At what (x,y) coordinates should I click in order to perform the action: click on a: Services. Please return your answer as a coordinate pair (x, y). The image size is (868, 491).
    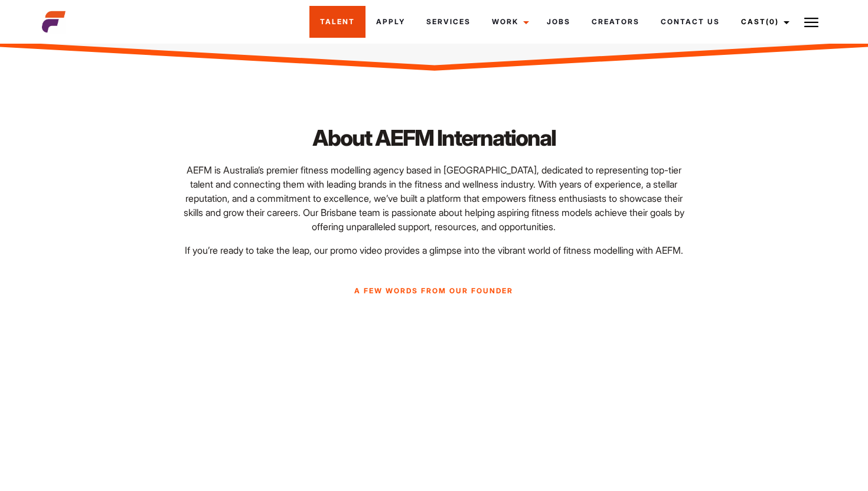
    Looking at the image, I should click on (449, 22).